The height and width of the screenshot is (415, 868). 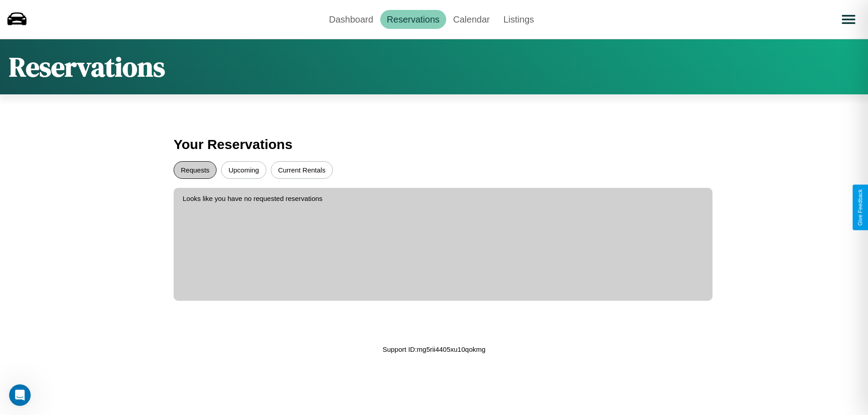 I want to click on button: Requests, so click(x=195, y=169).